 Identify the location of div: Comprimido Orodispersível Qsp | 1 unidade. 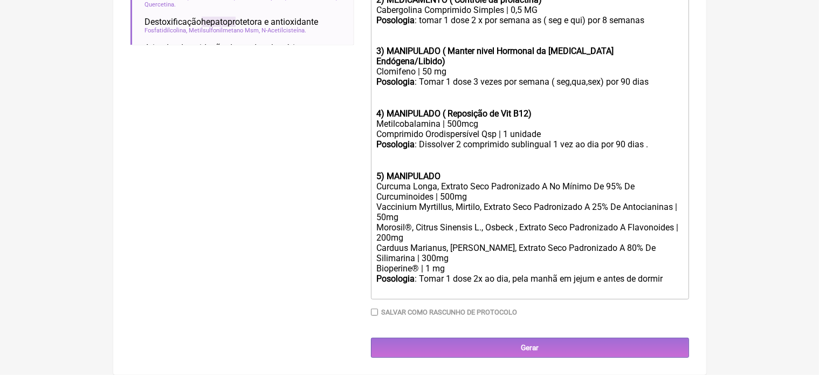
(529, 134).